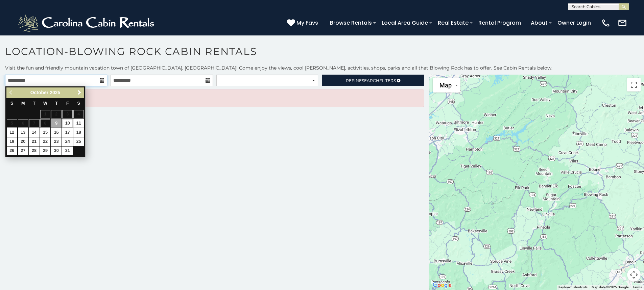  I want to click on a: Real Estate, so click(453, 23).